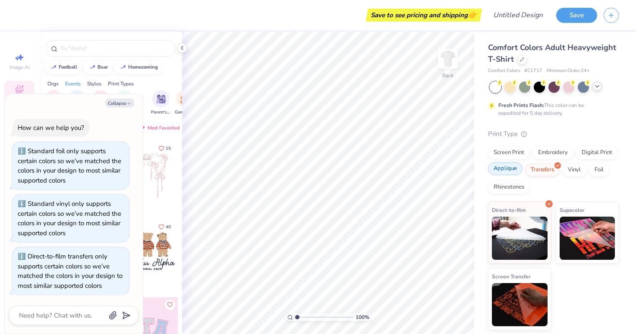 The height and width of the screenshot is (334, 636). Describe the element at coordinates (511, 276) in the screenshot. I see `span: Screen Transfer` at that location.